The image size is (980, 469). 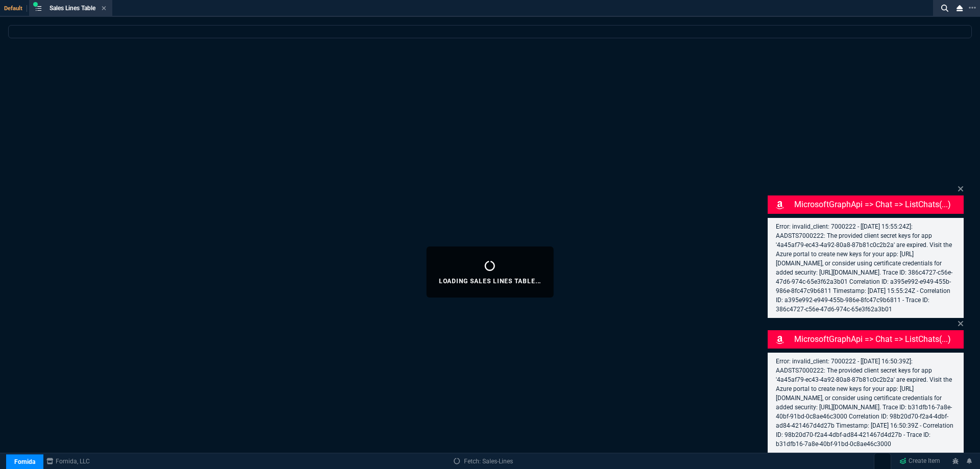 I want to click on span: Sales Lines Table, so click(x=72, y=8).